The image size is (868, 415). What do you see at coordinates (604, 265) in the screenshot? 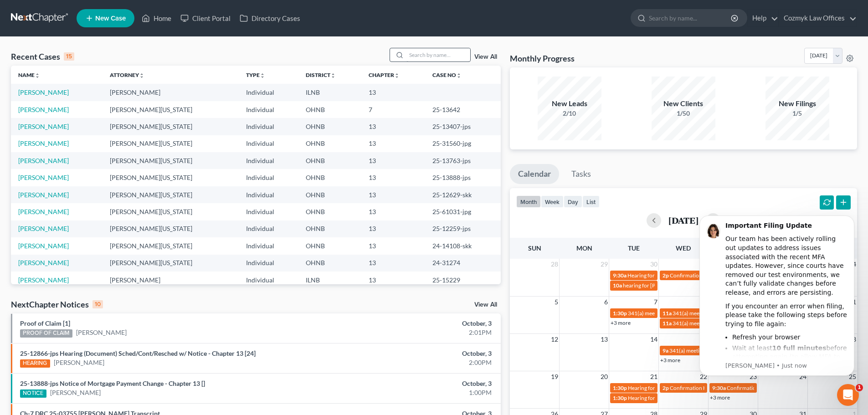
I see `span: 29` at bounding box center [604, 265].